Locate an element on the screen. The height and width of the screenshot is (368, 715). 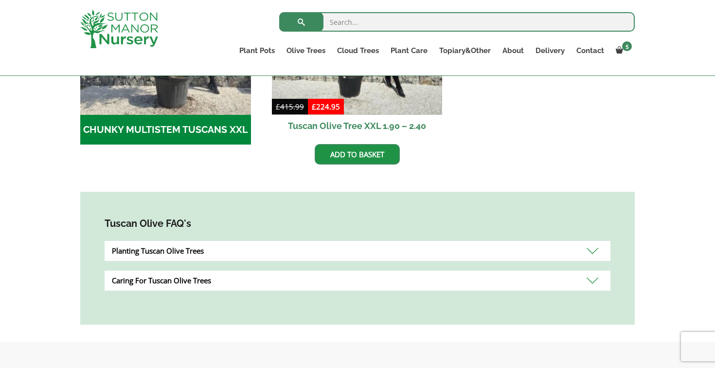
a: Add to basket: “Tuscan Olive Tree XXL 1.90 - 2.40” is located at coordinates (357, 154).